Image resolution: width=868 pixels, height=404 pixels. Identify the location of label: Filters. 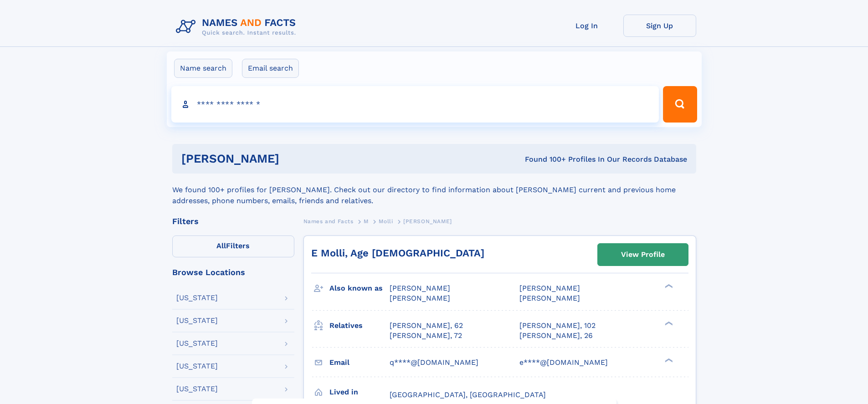
(233, 246).